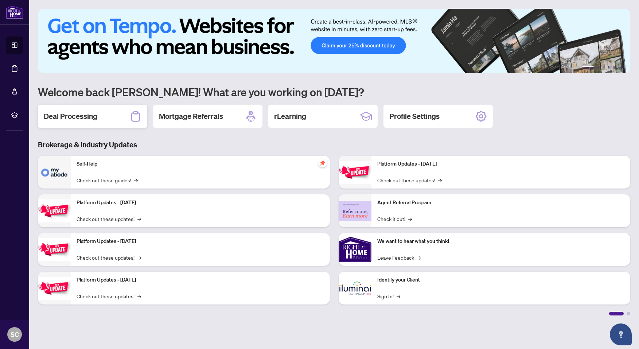 The height and width of the screenshot is (349, 639). I want to click on button: 1, so click(588, 67).